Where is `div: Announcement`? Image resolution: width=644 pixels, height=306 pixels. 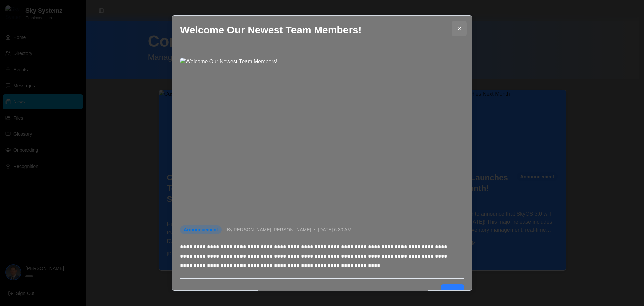 div: Announcement is located at coordinates (201, 230).